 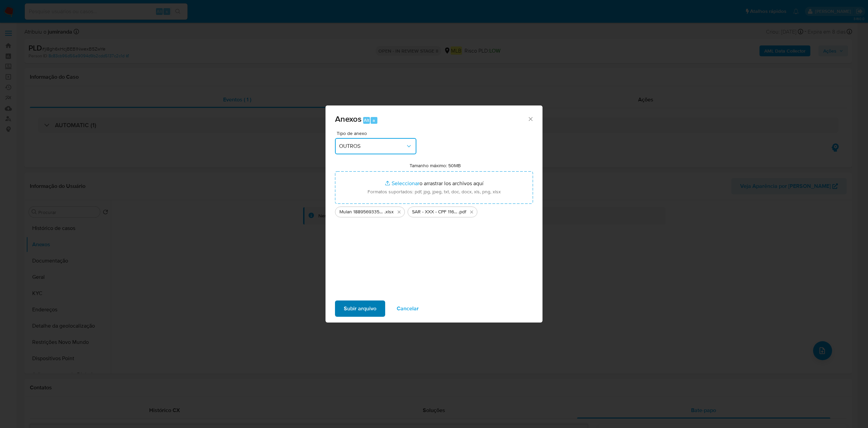 I want to click on span: Tipo de anexo, so click(x=378, y=134).